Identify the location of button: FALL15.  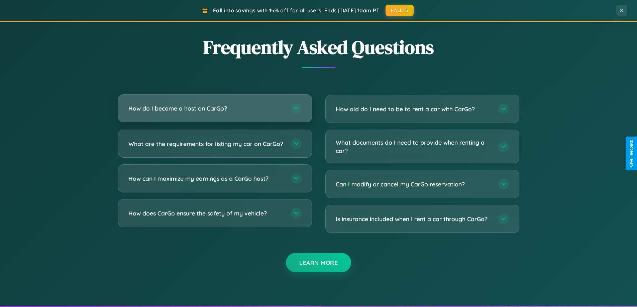
(400, 10).